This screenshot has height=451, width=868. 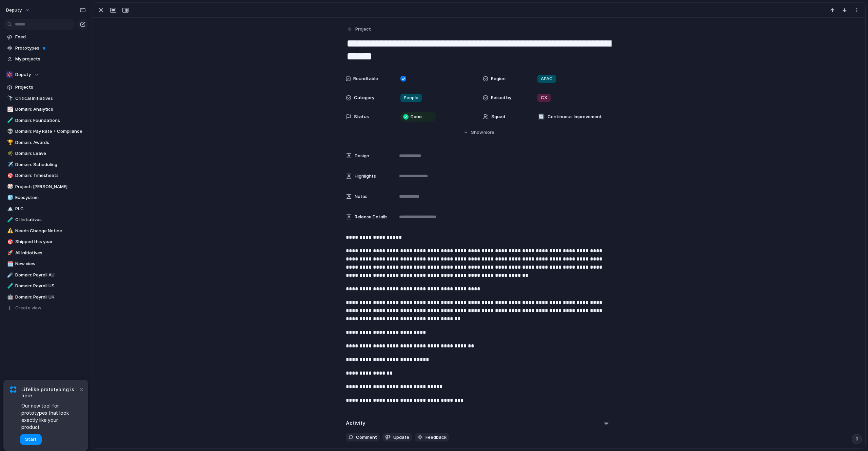 I want to click on button: deputy, so click(x=18, y=10).